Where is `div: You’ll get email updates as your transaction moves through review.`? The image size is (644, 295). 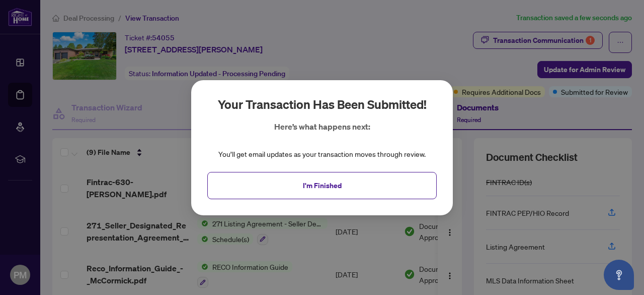
div: You’ll get email updates as your transaction moves through review. is located at coordinates (322, 154).